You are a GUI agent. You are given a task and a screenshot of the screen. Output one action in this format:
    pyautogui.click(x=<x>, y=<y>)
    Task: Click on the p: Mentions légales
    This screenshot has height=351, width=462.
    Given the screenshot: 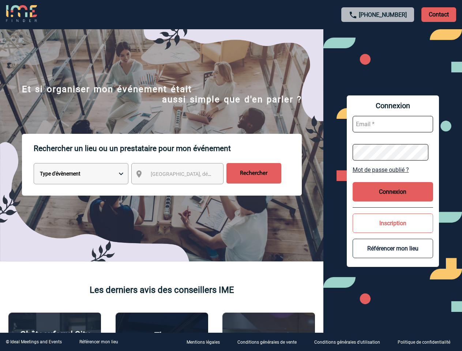 What is the action you would take?
    pyautogui.click(x=203, y=343)
    